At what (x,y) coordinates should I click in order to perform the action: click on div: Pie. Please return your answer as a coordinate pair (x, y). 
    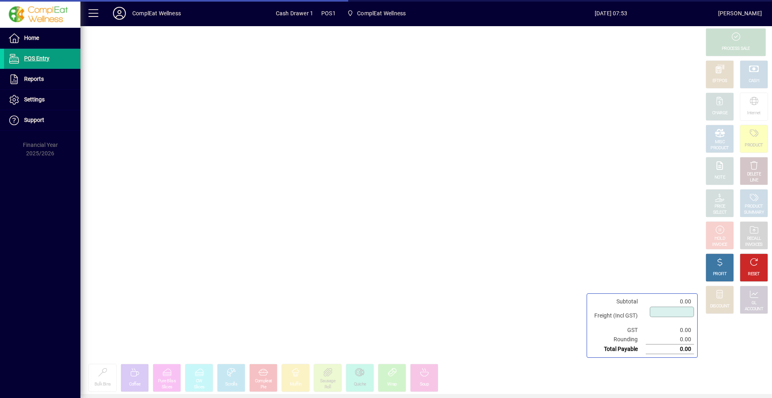
    Looking at the image, I should click on (263, 387).